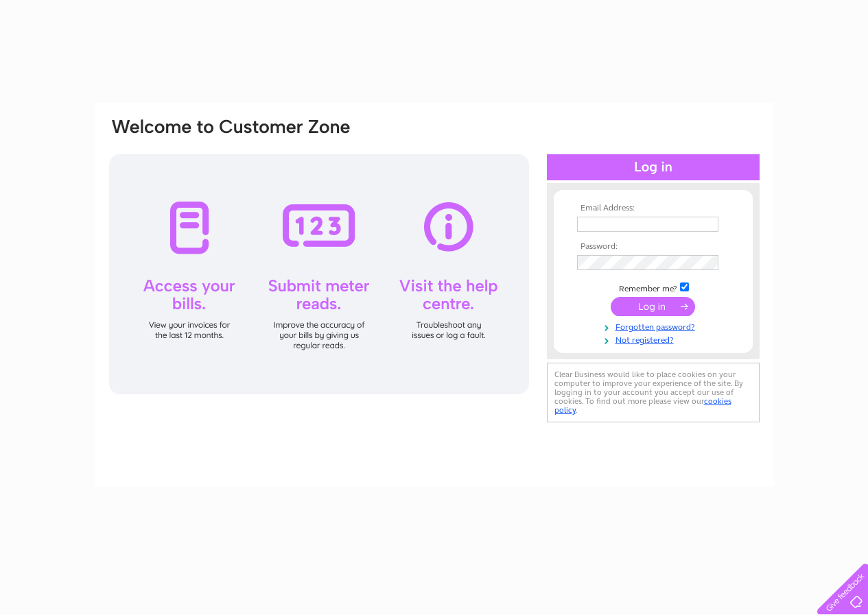  Describe the element at coordinates (643, 405) in the screenshot. I see `a: cookies policy` at that location.